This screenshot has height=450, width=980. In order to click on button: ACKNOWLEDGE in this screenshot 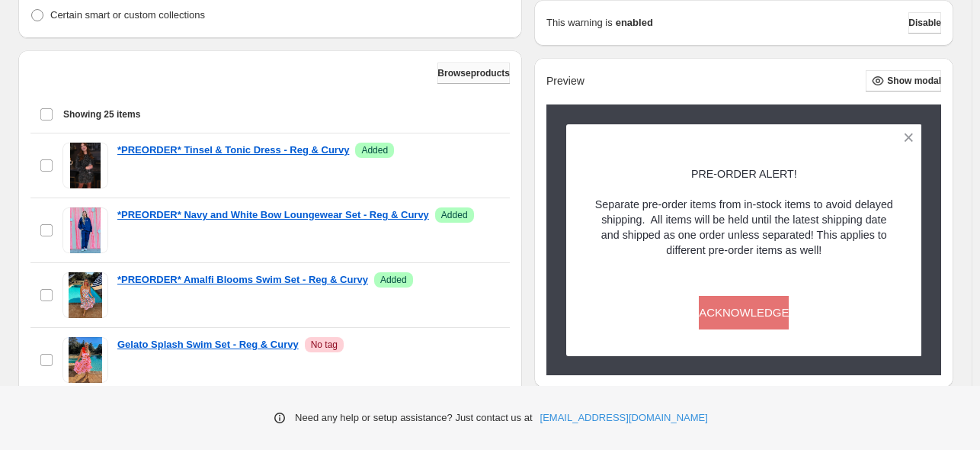, I will do `click(744, 313)`.